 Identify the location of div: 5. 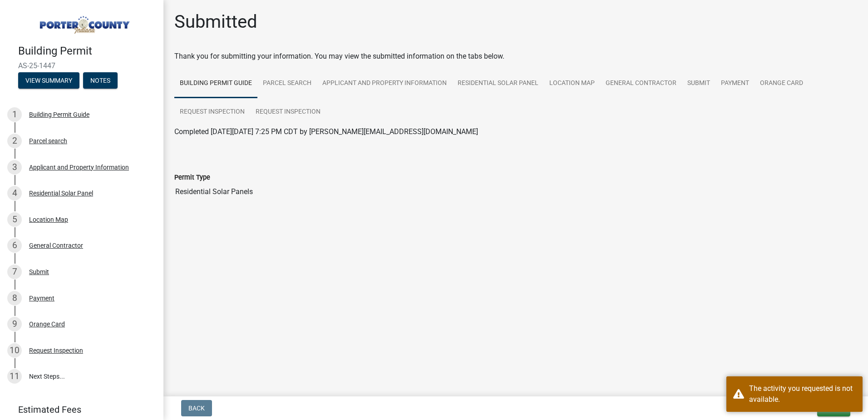
(15, 219).